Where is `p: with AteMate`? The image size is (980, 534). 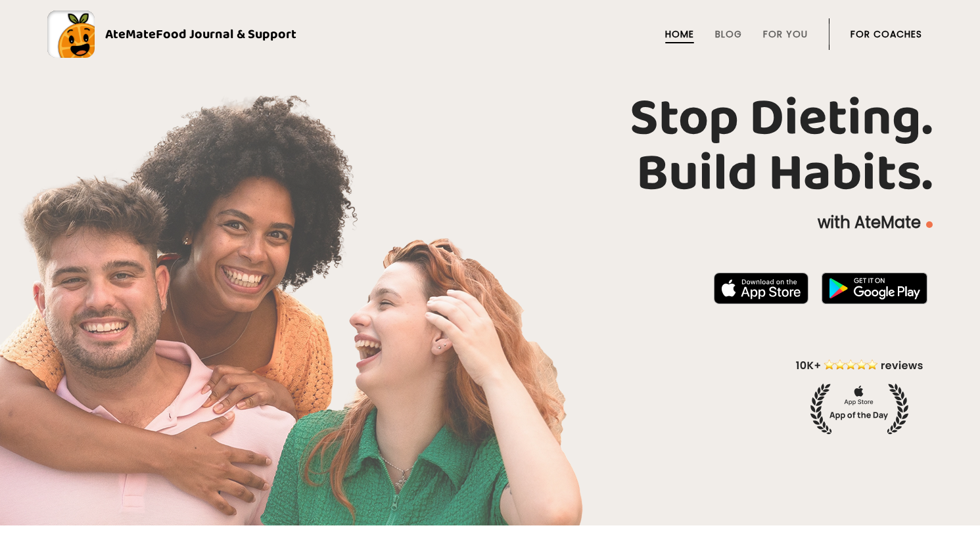 p: with AteMate is located at coordinates (490, 223).